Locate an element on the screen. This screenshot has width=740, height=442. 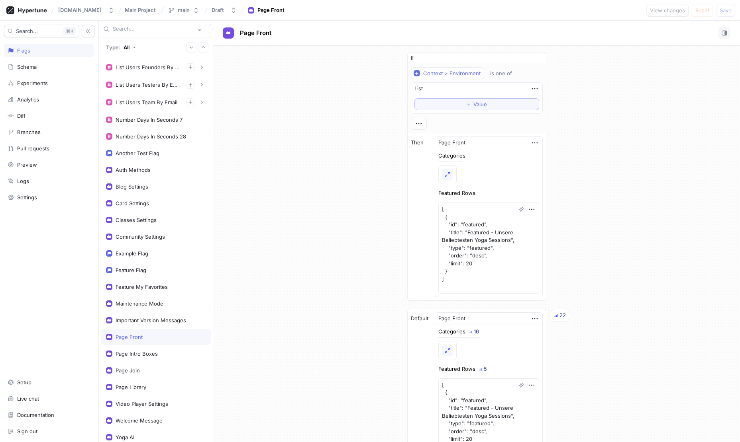
span: Search... is located at coordinates (27, 31).